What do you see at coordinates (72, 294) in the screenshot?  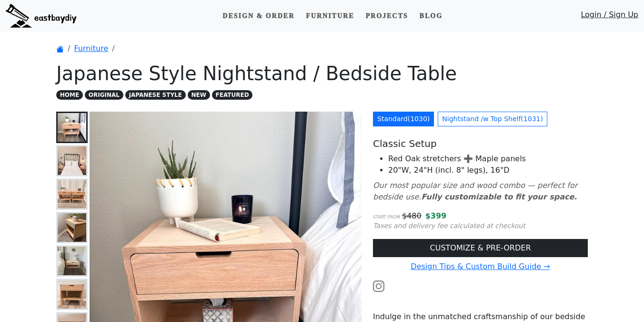 I see `img: Japanese Style Nighstands - Square Legs` at bounding box center [72, 294].